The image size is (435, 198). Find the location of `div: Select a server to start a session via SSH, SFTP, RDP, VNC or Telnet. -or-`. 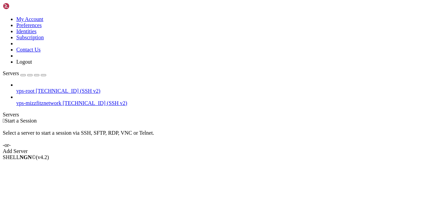

div: Select a server to start a session via SSH, SFTP, RDP, VNC or Telnet. -or- is located at coordinates (217, 136).